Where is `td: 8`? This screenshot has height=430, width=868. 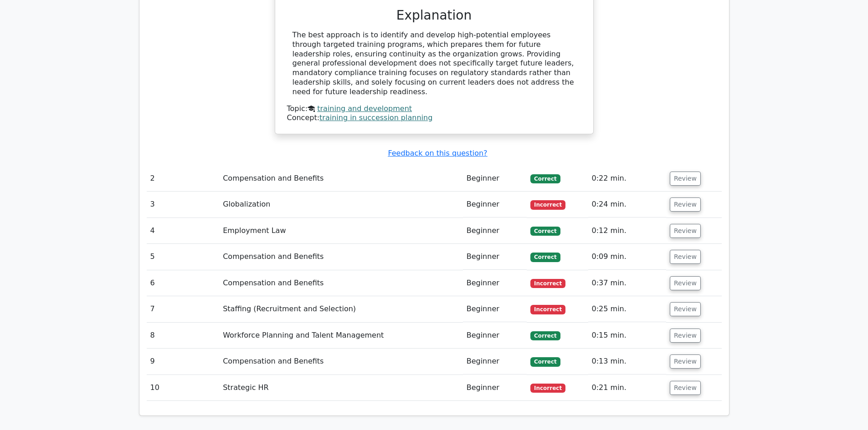 td: 8 is located at coordinates (183, 336).